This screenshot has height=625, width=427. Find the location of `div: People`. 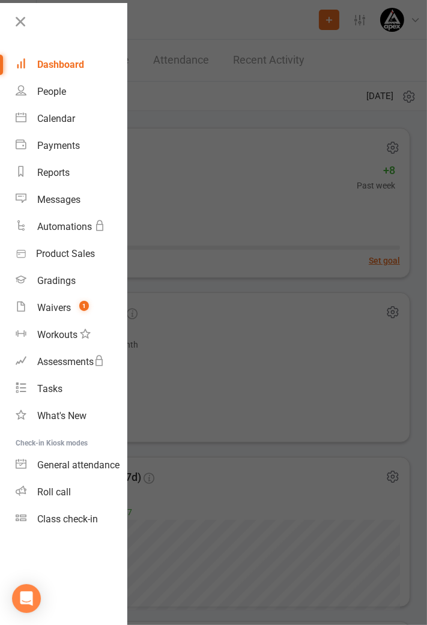

div: People is located at coordinates (52, 91).